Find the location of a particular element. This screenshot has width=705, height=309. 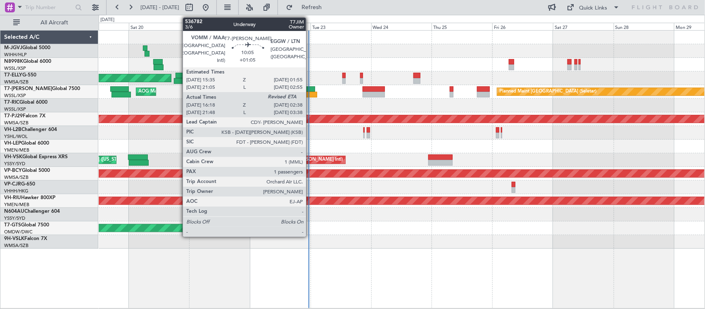

div: Sun 21 is located at coordinates (219, 26).